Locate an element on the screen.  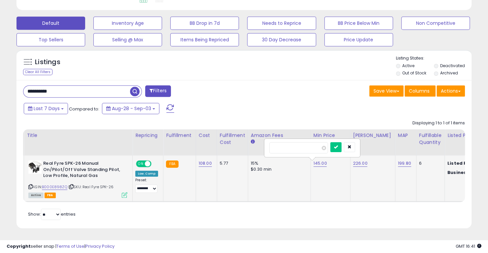
div: Amazon Fees is located at coordinates (279, 135).